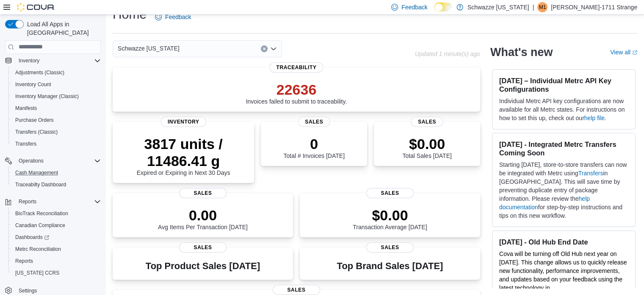  What do you see at coordinates (33, 84) in the screenshot?
I see `a: Inventory Count` at bounding box center [33, 84].